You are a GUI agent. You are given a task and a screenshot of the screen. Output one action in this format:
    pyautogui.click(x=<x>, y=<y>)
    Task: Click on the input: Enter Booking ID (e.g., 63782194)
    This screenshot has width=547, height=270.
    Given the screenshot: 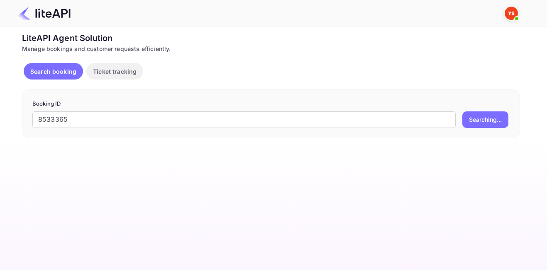 What is the action you would take?
    pyautogui.click(x=244, y=120)
    